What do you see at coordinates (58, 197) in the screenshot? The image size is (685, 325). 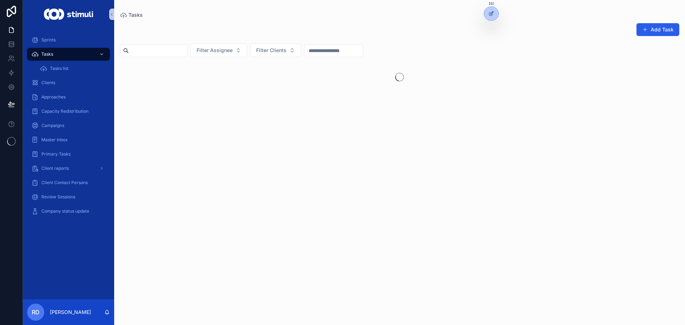 I see `span: Review Sessions` at bounding box center [58, 197].